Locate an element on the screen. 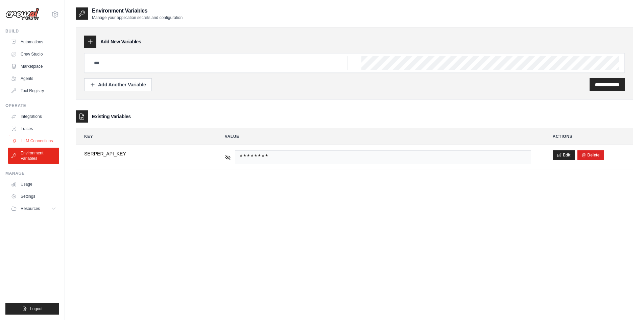 The image size is (644, 320). button: Resources is located at coordinates (33, 209).